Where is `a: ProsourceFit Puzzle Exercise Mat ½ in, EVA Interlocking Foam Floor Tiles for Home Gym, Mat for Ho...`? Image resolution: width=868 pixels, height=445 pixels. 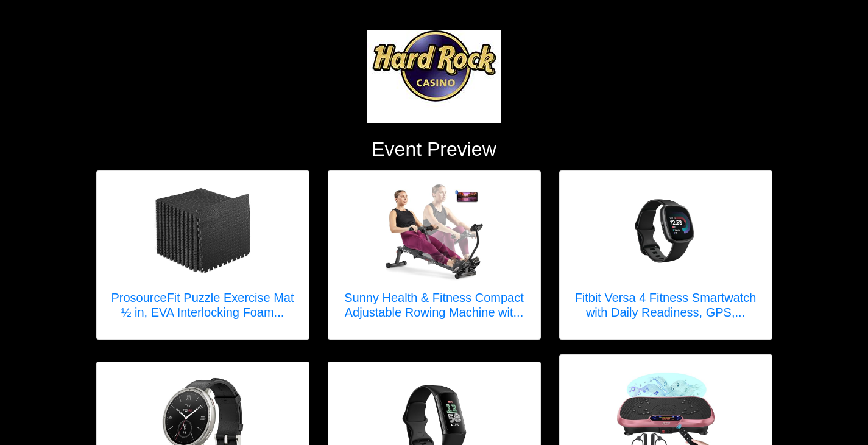
a: ProsourceFit Puzzle Exercise Mat ½ in, EVA Interlocking Foam Floor Tiles for Home Gym, Mat for Ho... is located at coordinates (203, 255).